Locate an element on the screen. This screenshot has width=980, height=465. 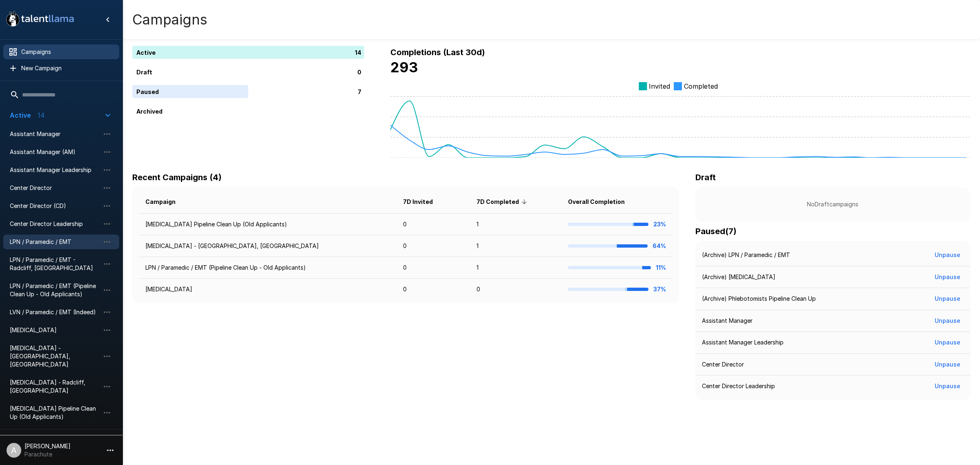
b: 37% is located at coordinates (660, 289).